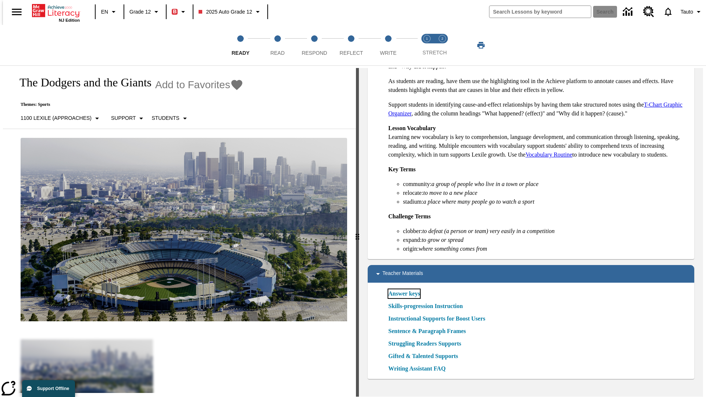  I want to click on span: Add to Favorites, so click(193, 85).